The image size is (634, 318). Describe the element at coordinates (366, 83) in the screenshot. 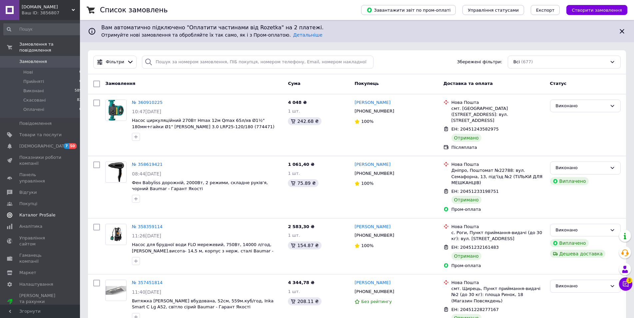

I see `span: Покупець` at that location.